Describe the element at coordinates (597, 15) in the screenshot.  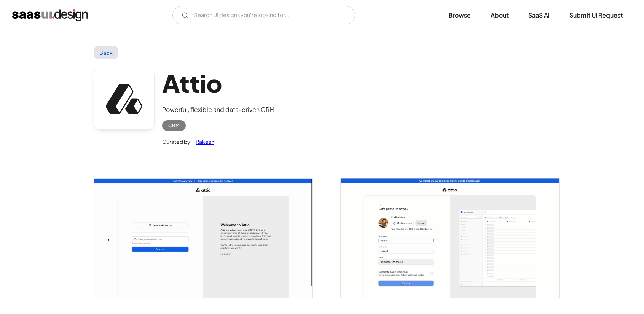
I see `a: Submit UI Request` at that location.